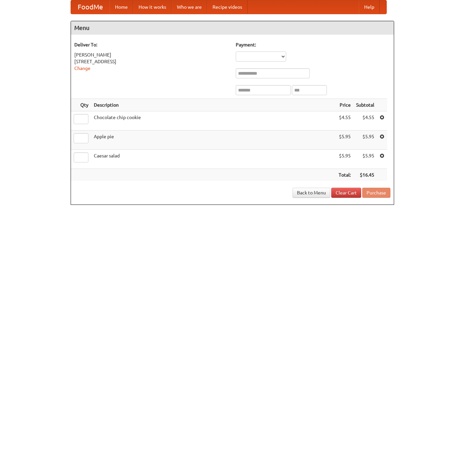 The image size is (457, 476). Describe the element at coordinates (313, 45) in the screenshot. I see `h5: Payment:` at that location.